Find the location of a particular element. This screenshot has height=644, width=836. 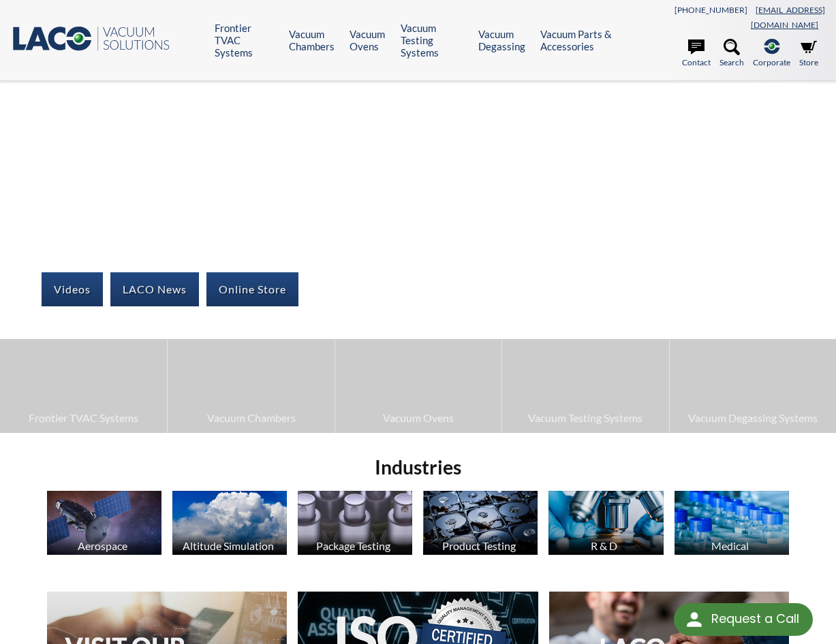

a: Videos is located at coordinates (72, 289).